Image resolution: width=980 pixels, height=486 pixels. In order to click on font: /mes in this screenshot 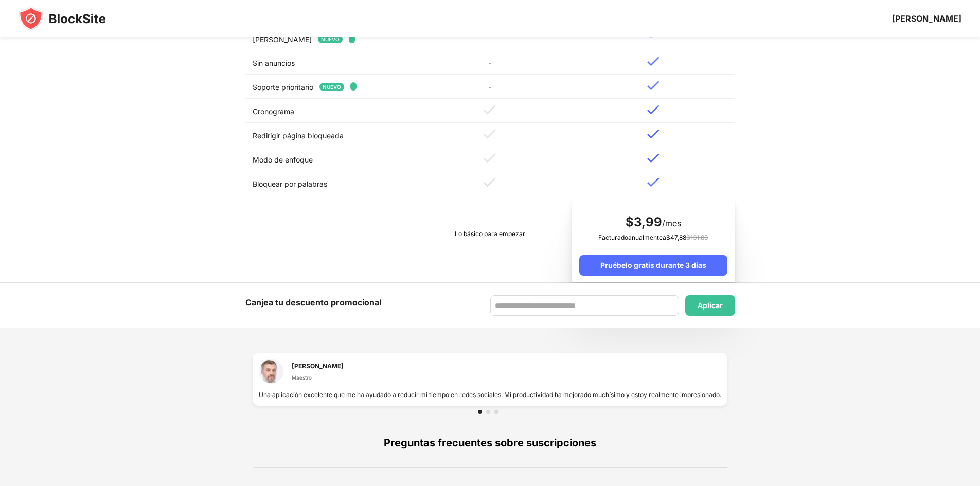, I will do `click(671, 223)`.